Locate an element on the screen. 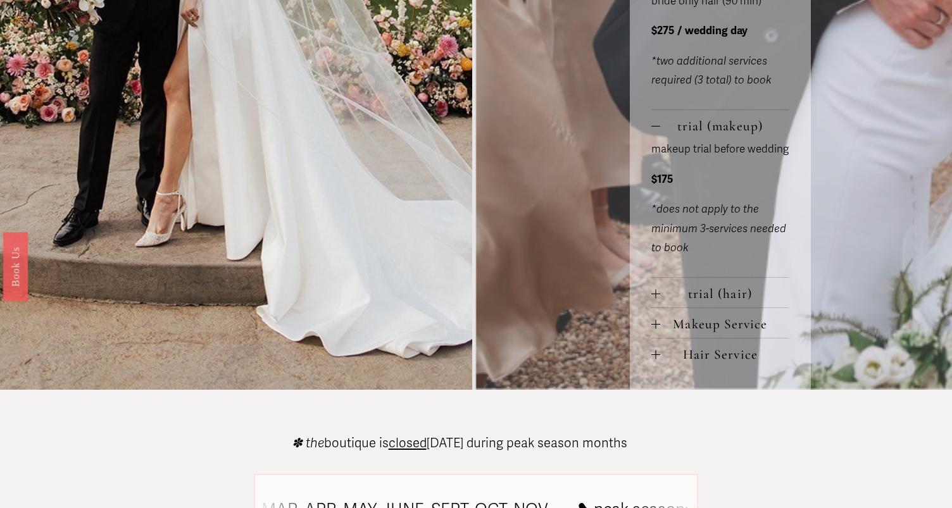 This screenshot has width=952, height=508. em: ✽ the is located at coordinates (308, 443).